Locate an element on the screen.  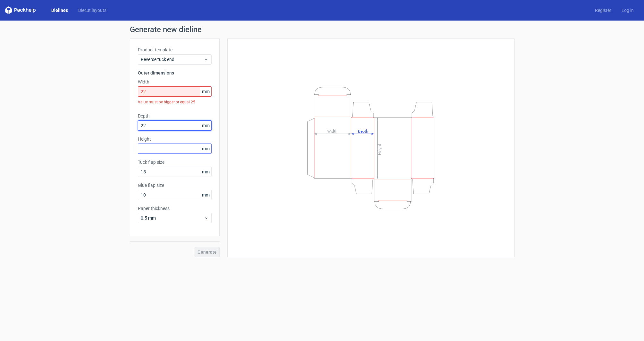
tspan: Depth is located at coordinates (363, 131).